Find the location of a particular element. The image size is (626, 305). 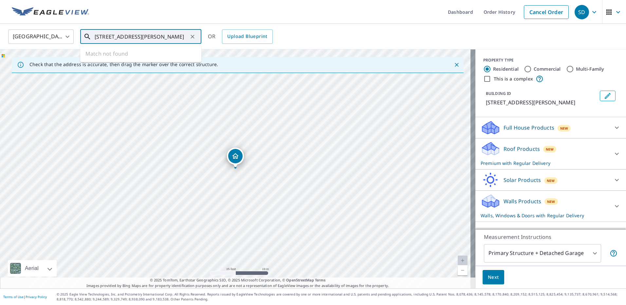

button: Close is located at coordinates (457, 65).